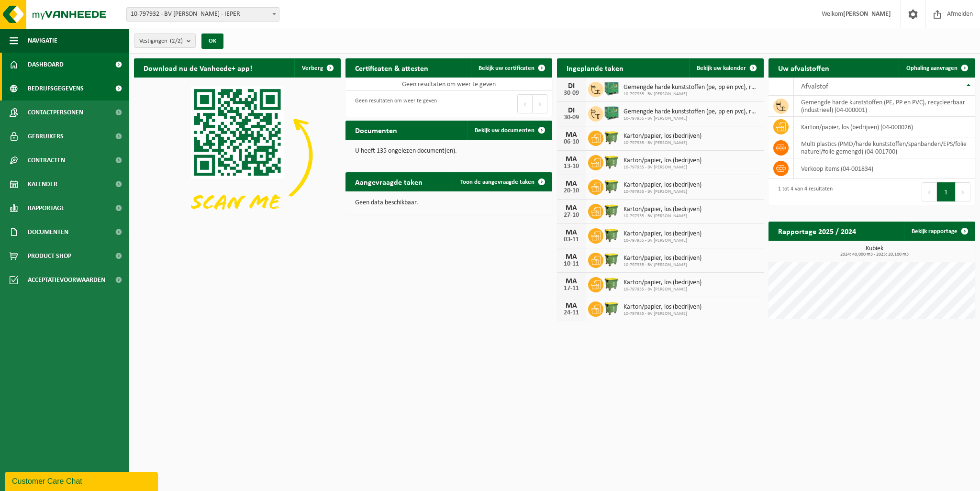 The width and height of the screenshot is (980, 491). I want to click on div: Customer Care Chat, so click(77, 12).